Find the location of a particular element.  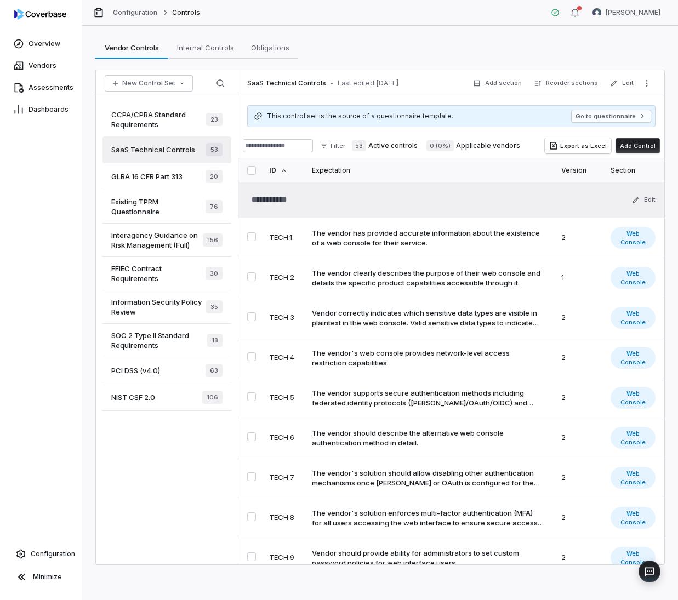

a: PCI DSS (v4.0)63 is located at coordinates (167, 371).